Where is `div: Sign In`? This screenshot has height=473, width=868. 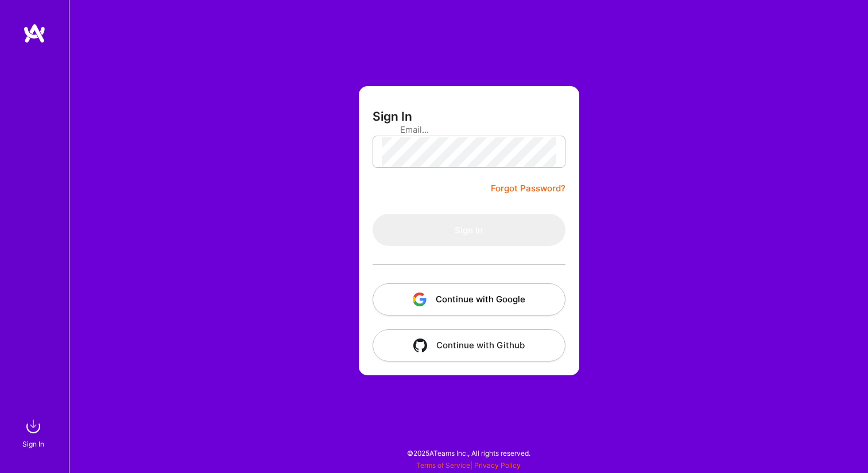
div: Sign In is located at coordinates (33, 444).